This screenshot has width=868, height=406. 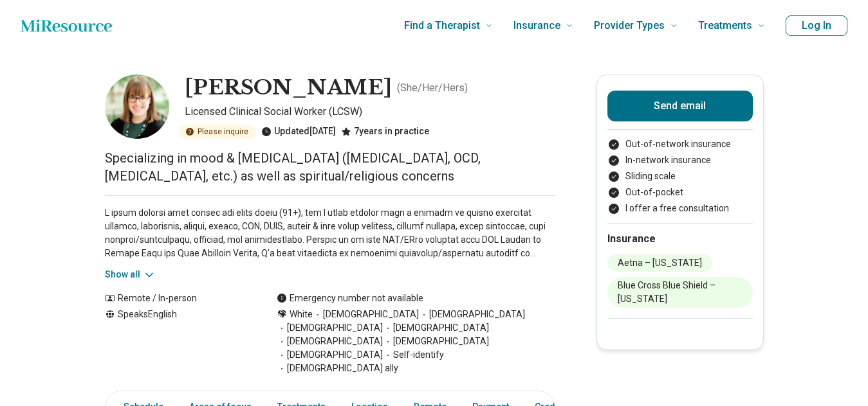 What do you see at coordinates (432, 88) in the screenshot?
I see `p: ( She/Her/Hers )` at bounding box center [432, 88].